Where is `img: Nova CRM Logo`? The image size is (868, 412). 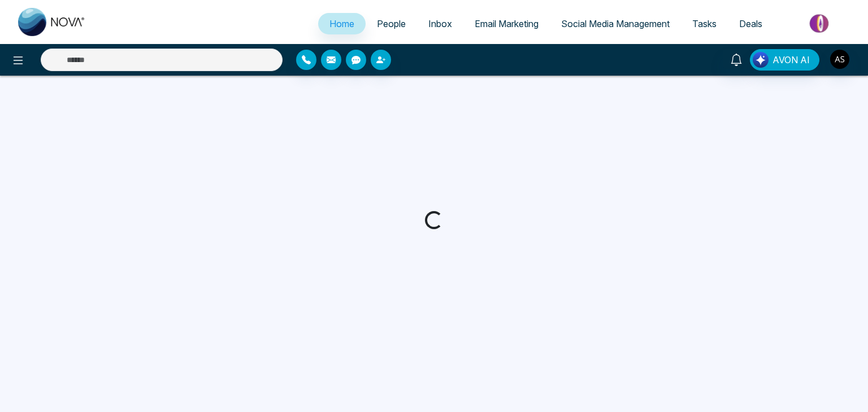 img: Nova CRM Logo is located at coordinates (52, 22).